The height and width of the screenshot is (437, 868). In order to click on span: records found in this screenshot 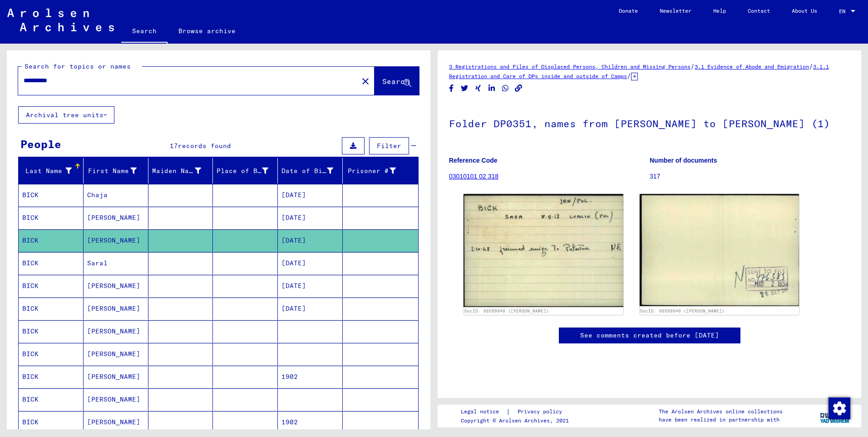, I will do `click(204, 146)`.